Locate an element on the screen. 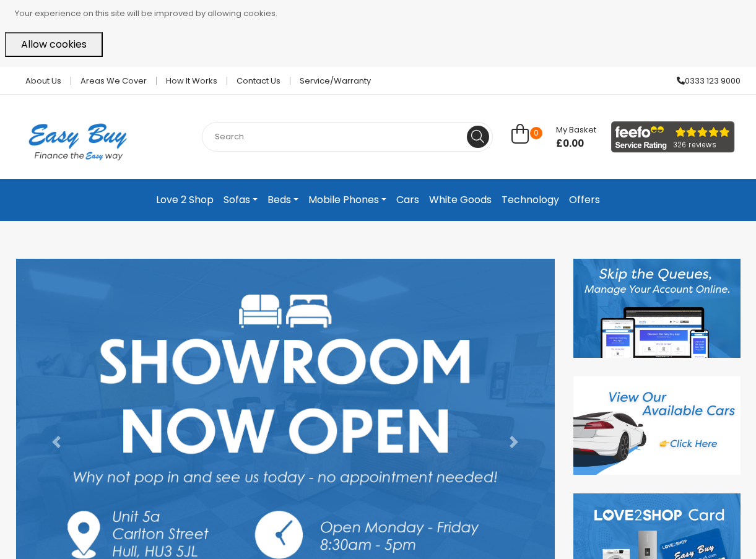 The width and height of the screenshot is (756, 559). button: Allow cookies is located at coordinates (54, 45).